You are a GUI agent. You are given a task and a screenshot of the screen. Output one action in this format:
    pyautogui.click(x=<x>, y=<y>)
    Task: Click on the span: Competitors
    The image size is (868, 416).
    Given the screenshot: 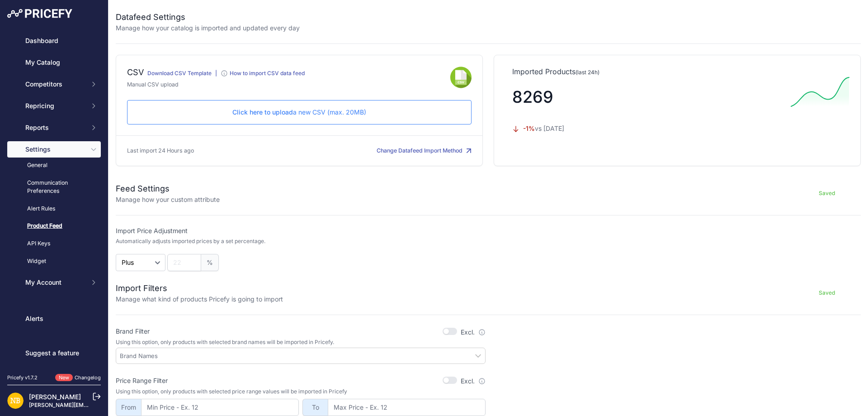 What is the action you would take?
    pyautogui.click(x=55, y=84)
    